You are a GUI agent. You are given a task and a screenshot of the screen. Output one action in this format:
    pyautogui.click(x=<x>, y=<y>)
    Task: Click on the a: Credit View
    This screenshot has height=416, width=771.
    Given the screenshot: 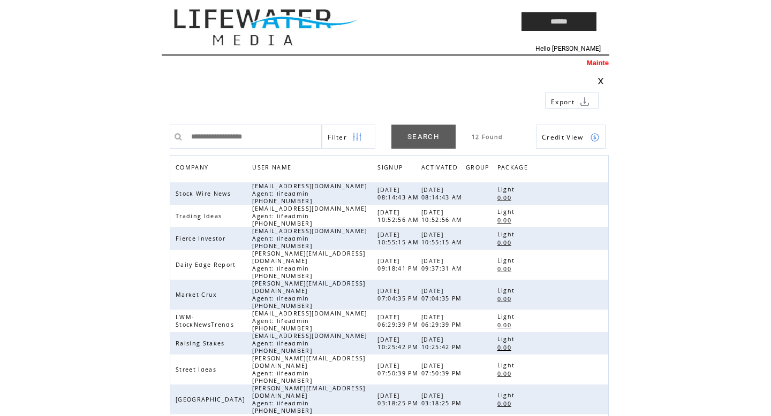 What is the action you would take?
    pyautogui.click(x=571, y=137)
    